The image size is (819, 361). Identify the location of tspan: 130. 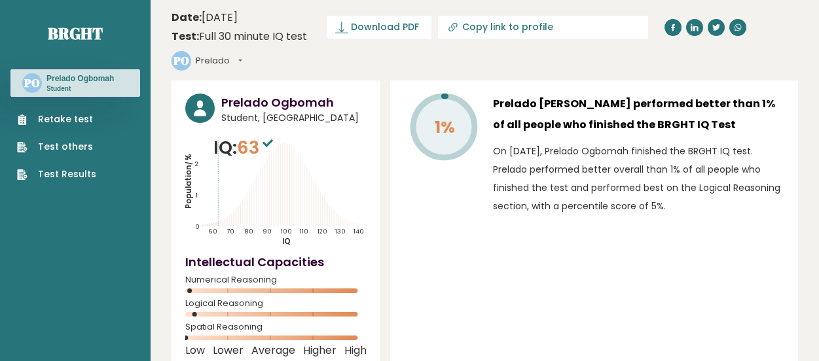
(340, 231).